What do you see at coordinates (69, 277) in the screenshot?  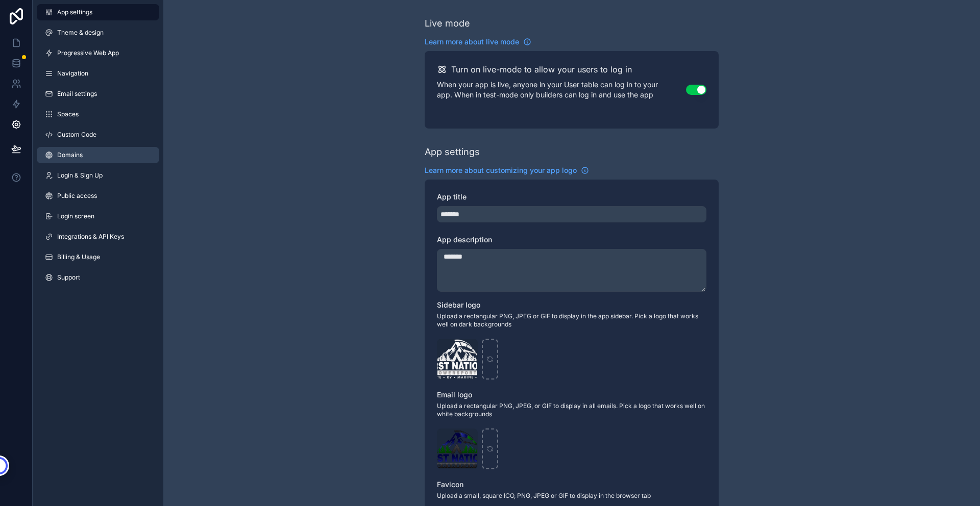 I see `span: Support` at bounding box center [69, 277].